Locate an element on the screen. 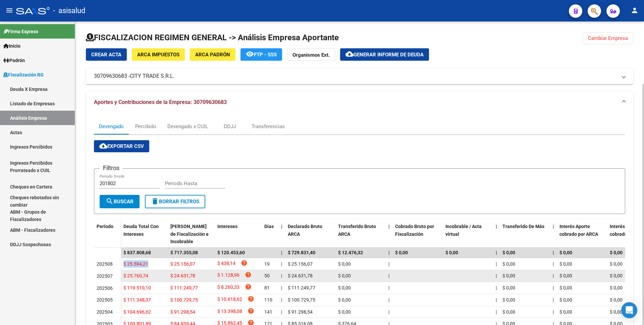  mat-panel-title: 30709630683 - is located at coordinates (356, 76).